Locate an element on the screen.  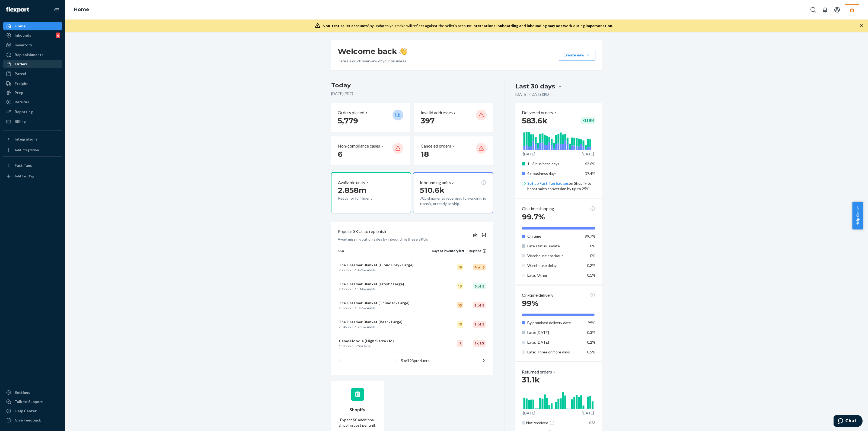
div: Freight is located at coordinates (21, 84).